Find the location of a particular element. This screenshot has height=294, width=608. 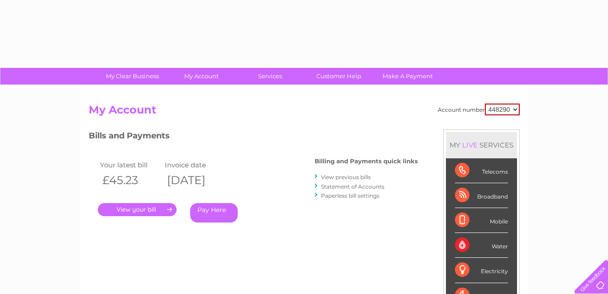

a: Statement of Accounts is located at coordinates (353, 187).